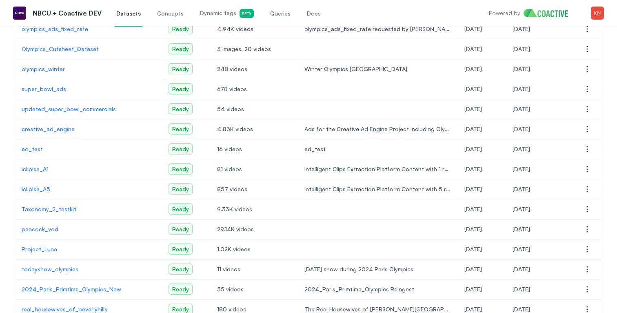  What do you see at coordinates (473, 129) in the screenshot?
I see `span: Thursday, March 27, 2025 at 1:09:11 PM PDT` at bounding box center [473, 129].